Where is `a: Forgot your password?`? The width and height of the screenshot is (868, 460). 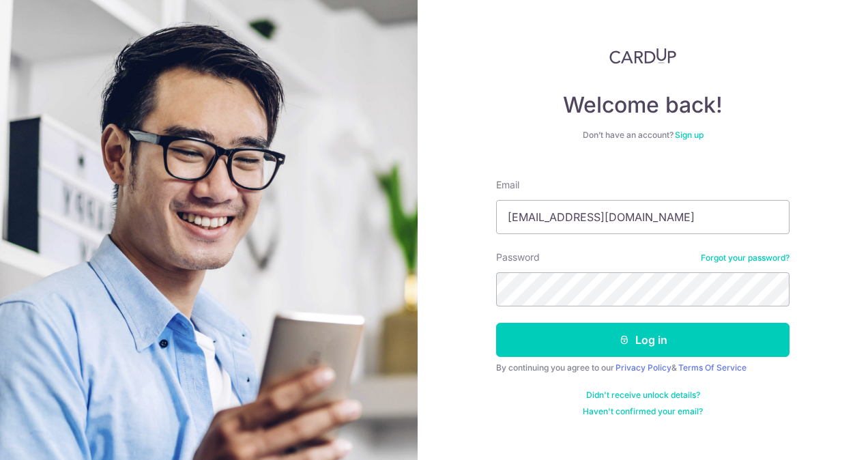
a: Forgot your password? is located at coordinates (745, 258).